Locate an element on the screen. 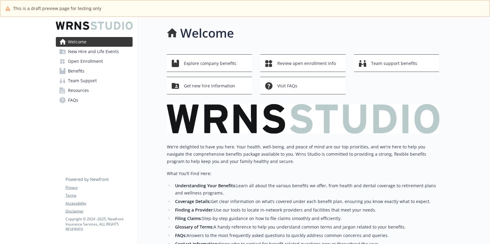 The image size is (490, 244). strong: Filing Claims: is located at coordinates (189, 218).